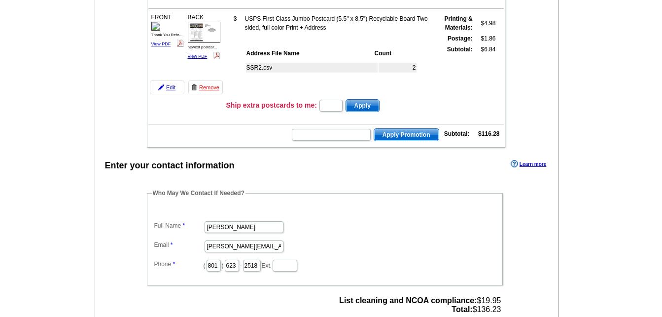  I want to click on div: BACK, so click(204, 36).